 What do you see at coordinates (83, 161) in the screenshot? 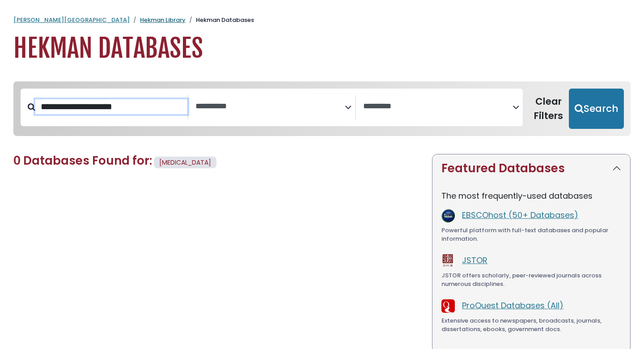
I see `span: 0 Databases Found for:` at bounding box center [83, 161].